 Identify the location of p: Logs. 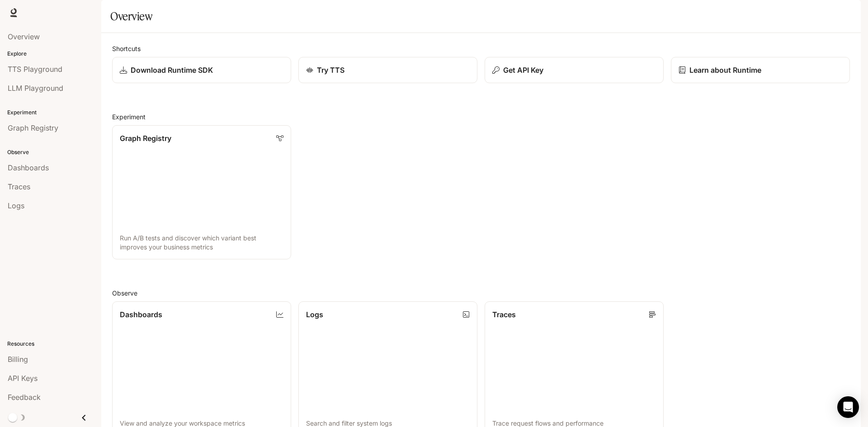
(315, 314).